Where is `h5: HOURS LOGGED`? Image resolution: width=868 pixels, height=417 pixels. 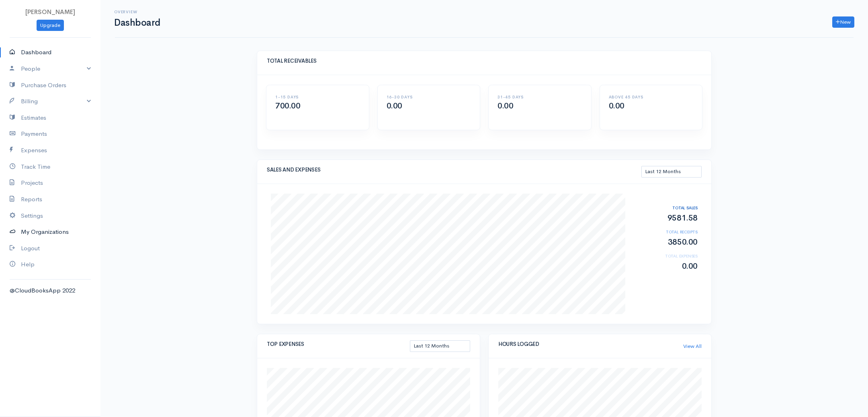
h5: HOURS LOGGED is located at coordinates (591, 344).